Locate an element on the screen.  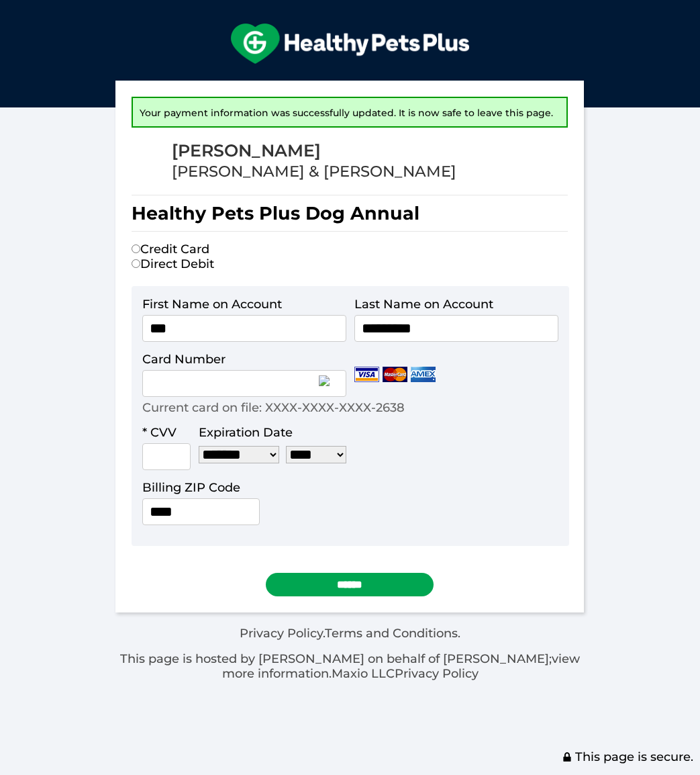
span: This page is secure. is located at coordinates (627, 757).